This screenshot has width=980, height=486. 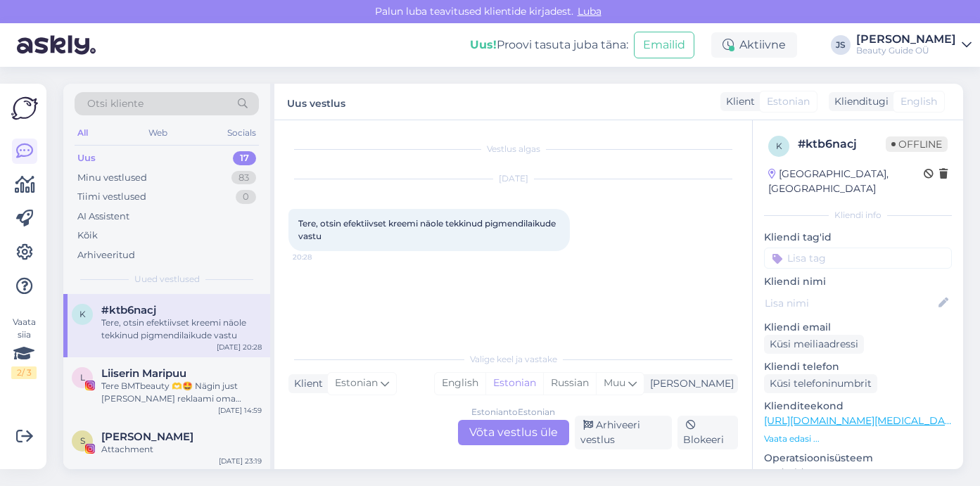 What do you see at coordinates (514, 383) in the screenshot?
I see `div: Estonian` at bounding box center [514, 383].